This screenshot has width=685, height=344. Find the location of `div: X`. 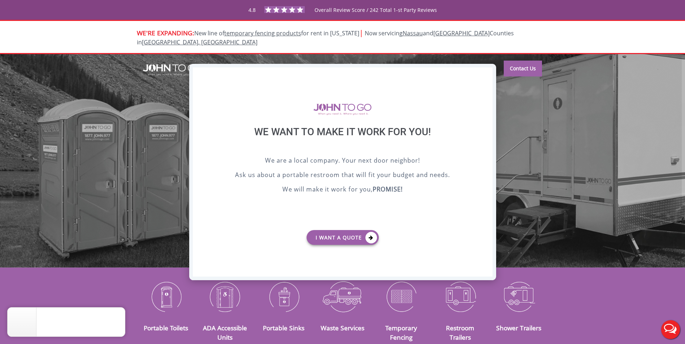

div: X is located at coordinates (486, 74).